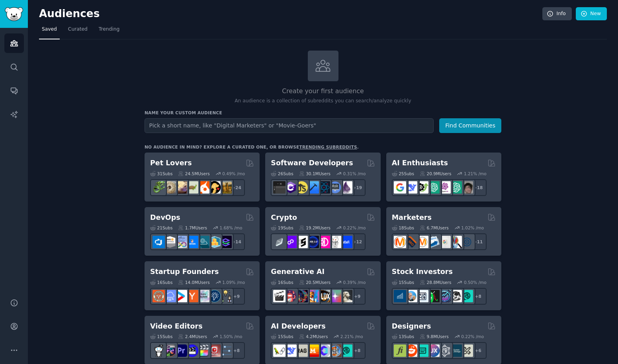 This screenshot has height=364, width=618. What do you see at coordinates (557, 14) in the screenshot?
I see `a: Info` at bounding box center [557, 14].